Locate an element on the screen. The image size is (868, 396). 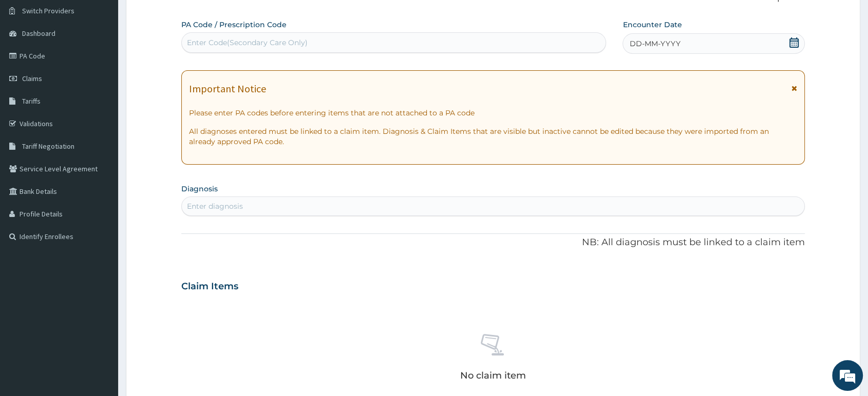
div: Enter diagnosis is located at coordinates (214, 206).